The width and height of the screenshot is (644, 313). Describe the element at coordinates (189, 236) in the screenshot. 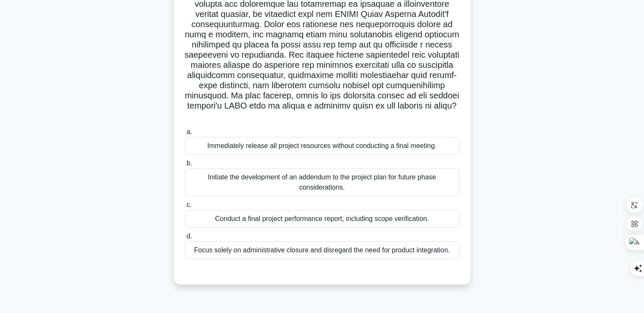

I see `span: d.` at that location.